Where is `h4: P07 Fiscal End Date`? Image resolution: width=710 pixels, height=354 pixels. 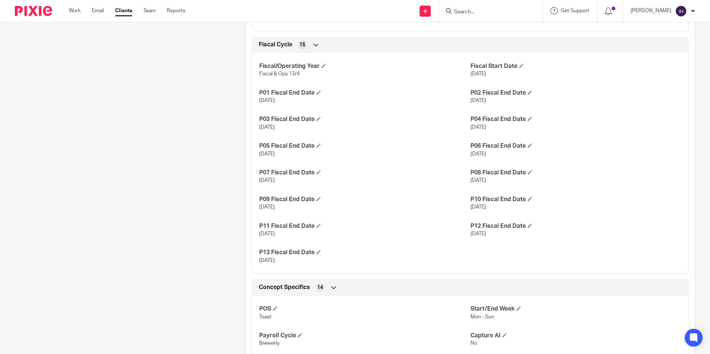
h4: P07 Fiscal End Date is located at coordinates (365, 173).